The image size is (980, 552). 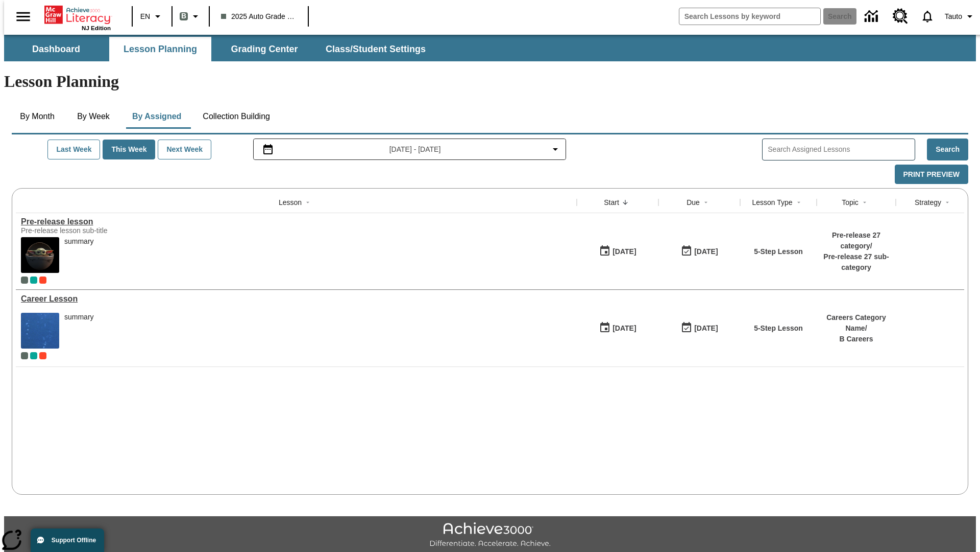 What do you see at coordinates (612, 202) in the screenshot?
I see `div: Start` at bounding box center [612, 202].